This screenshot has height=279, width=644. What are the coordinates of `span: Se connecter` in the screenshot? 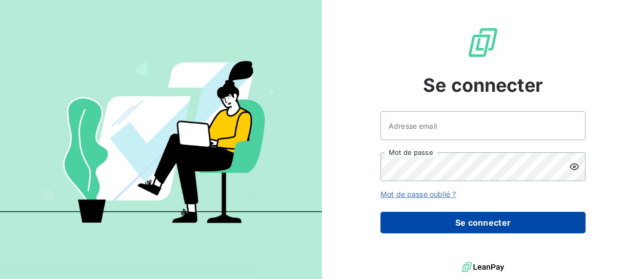 It's located at (483, 85).